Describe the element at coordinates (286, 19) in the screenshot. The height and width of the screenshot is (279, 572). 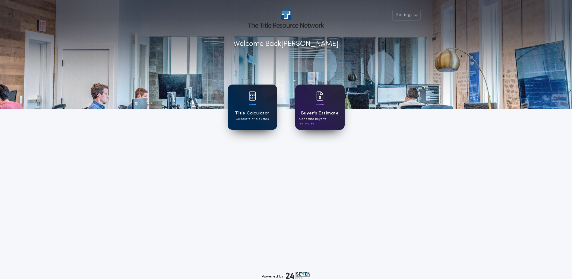
I see `img: account-logo` at that location.